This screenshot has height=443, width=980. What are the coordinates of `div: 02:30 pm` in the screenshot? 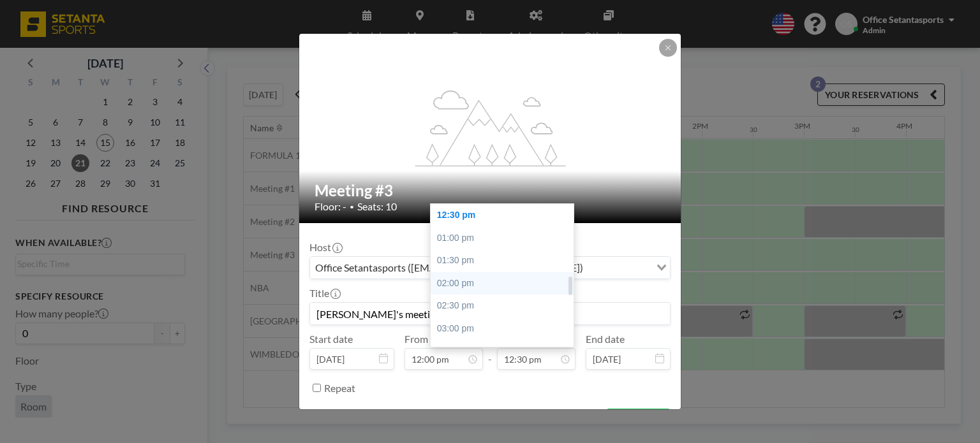 It's located at (505, 306).